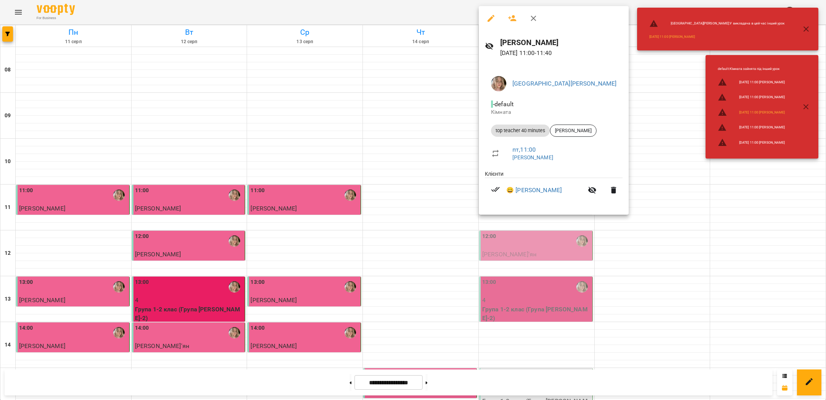 The image size is (826, 400). What do you see at coordinates (503, 104) in the screenshot?
I see `span: - default` at bounding box center [503, 104].